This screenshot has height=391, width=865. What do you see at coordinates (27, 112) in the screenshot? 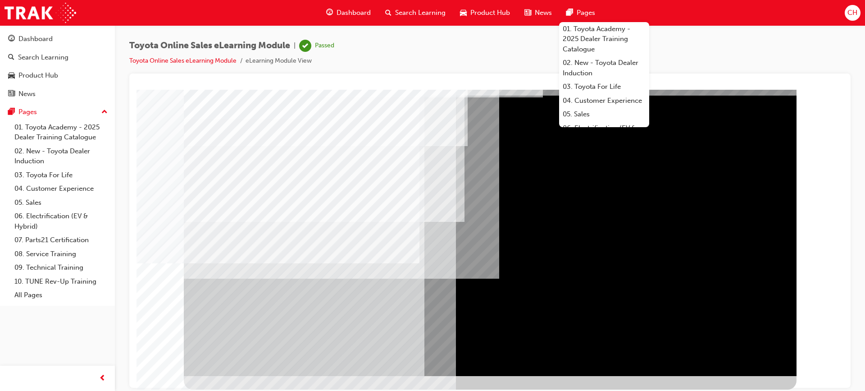
I see `div: Pages` at bounding box center [27, 112].